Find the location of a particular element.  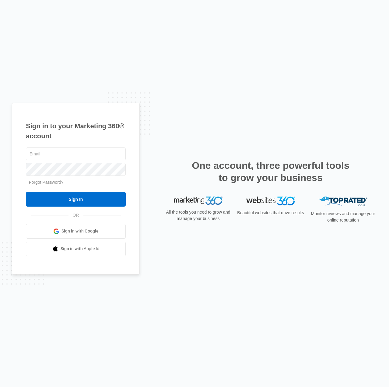

input: Email is located at coordinates (76, 154).